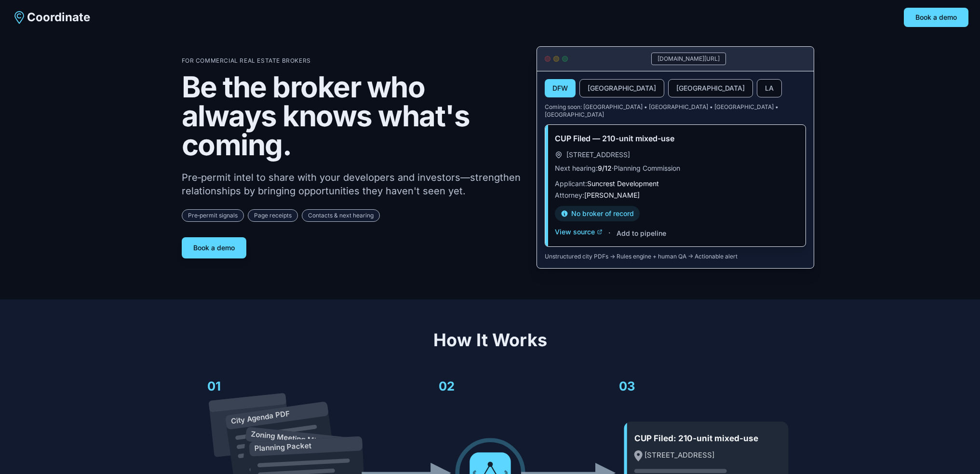 The height and width of the screenshot is (474, 980). I want to click on p: Next hearing: · Planning Commission, so click(675, 168).